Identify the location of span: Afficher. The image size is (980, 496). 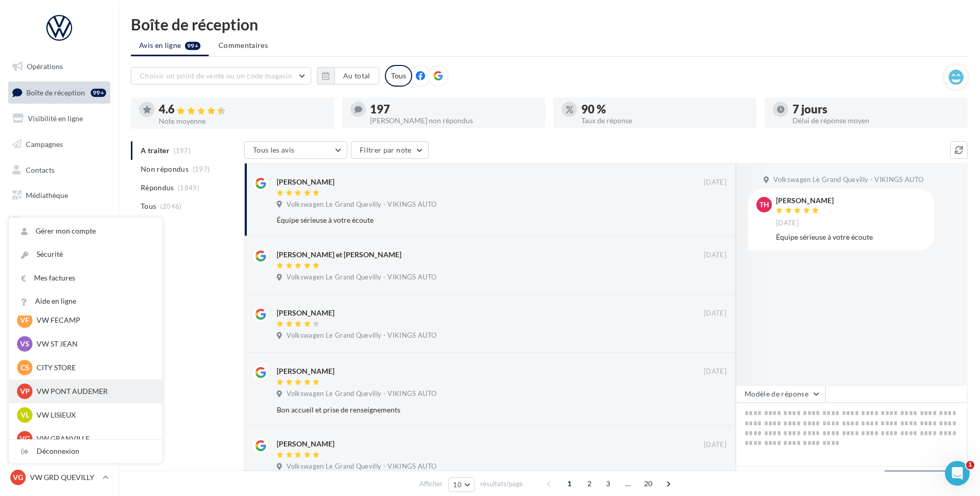
(430, 483).